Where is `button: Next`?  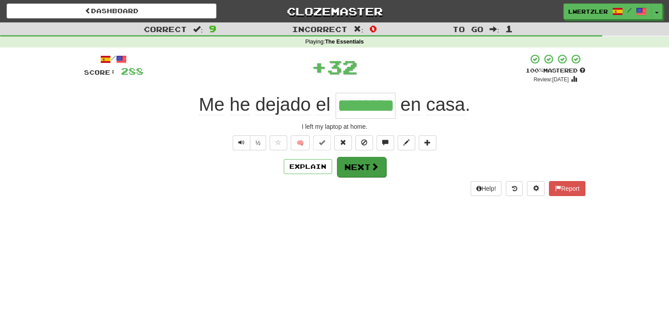 button: Next is located at coordinates (362, 167).